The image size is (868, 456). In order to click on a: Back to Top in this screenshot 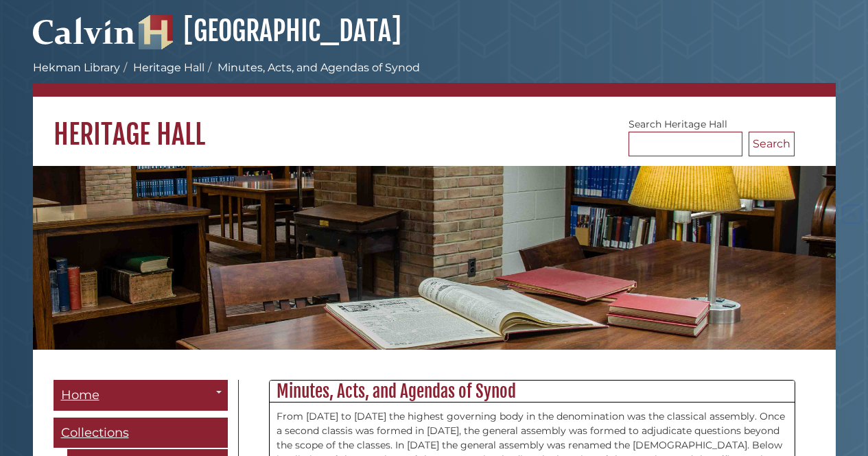, I will do `click(851, 215)`.